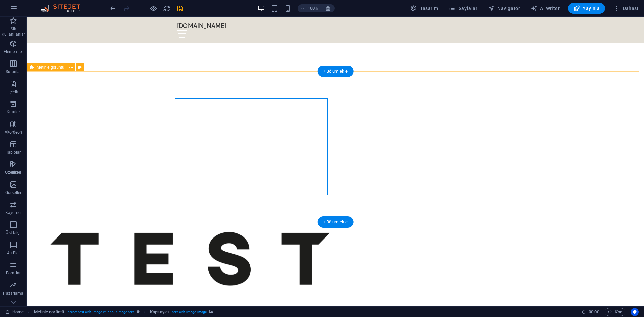 This screenshot has width=644, height=317. What do you see at coordinates (424, 8) in the screenshot?
I see `span: Tasarım` at bounding box center [424, 8].